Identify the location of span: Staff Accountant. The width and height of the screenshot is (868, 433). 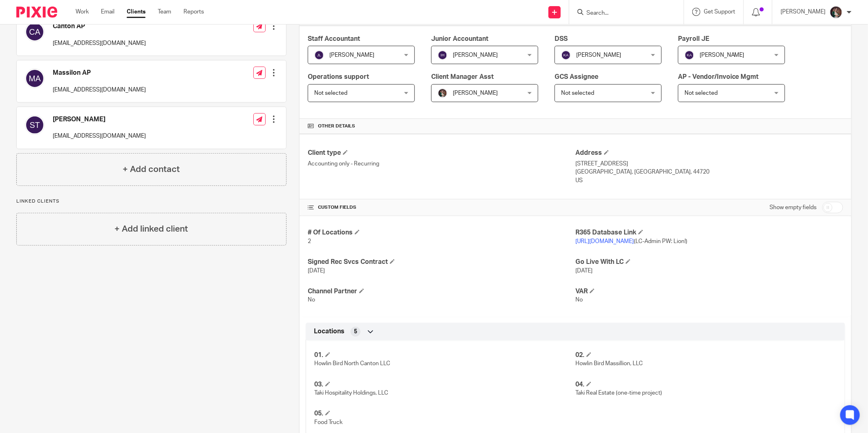
(334, 39).